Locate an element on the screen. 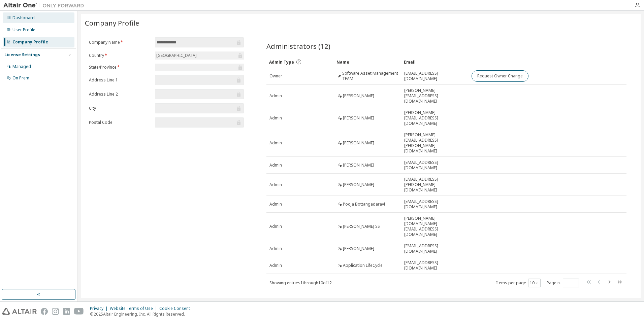 The width and height of the screenshot is (644, 321). div: On Prem is located at coordinates (21, 78).